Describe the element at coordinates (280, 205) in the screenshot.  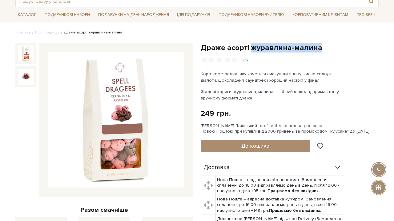
I see `td: Нова Пошта – адресна доставка кур'єром (Замовлення сплаченні до 16:00 відправляємо день в день, п...` at that location.